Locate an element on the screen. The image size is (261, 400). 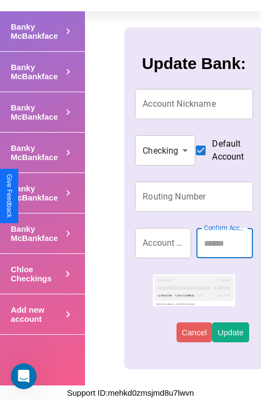
h3: Update Bank: is located at coordinates (194, 64).